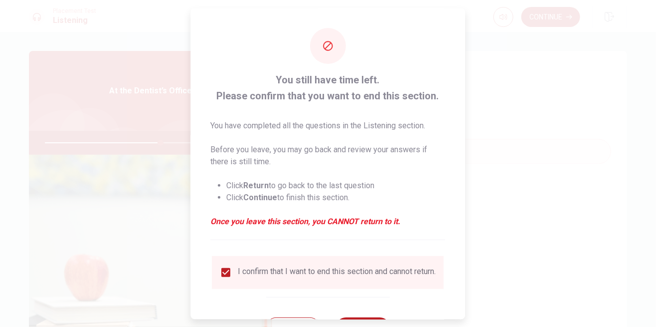 The width and height of the screenshot is (656, 327). I want to click on li: Click to go back to the last question, so click(336, 186).